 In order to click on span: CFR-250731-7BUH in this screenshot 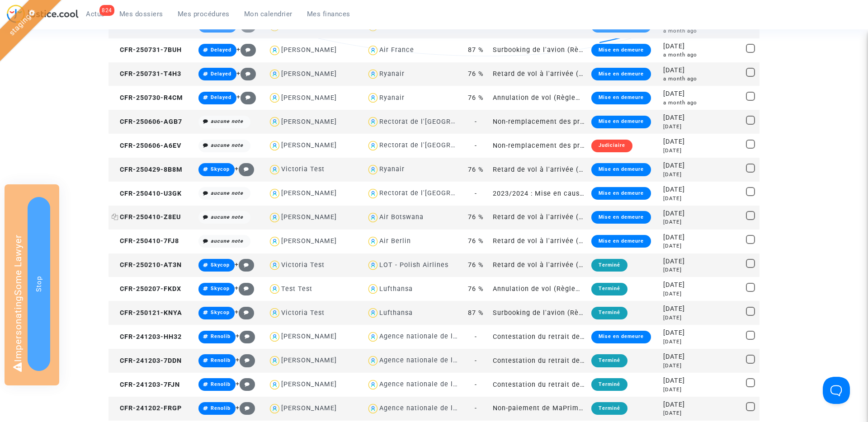, I will do `click(147, 49)`.